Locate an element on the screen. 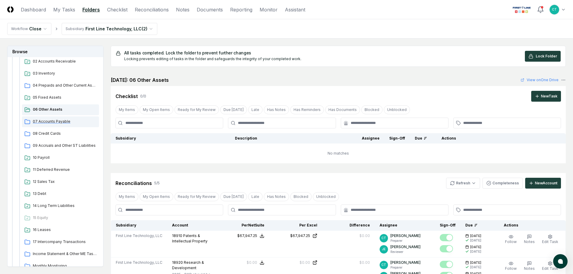  a: 17 Intercompany Transactions is located at coordinates (60, 242).